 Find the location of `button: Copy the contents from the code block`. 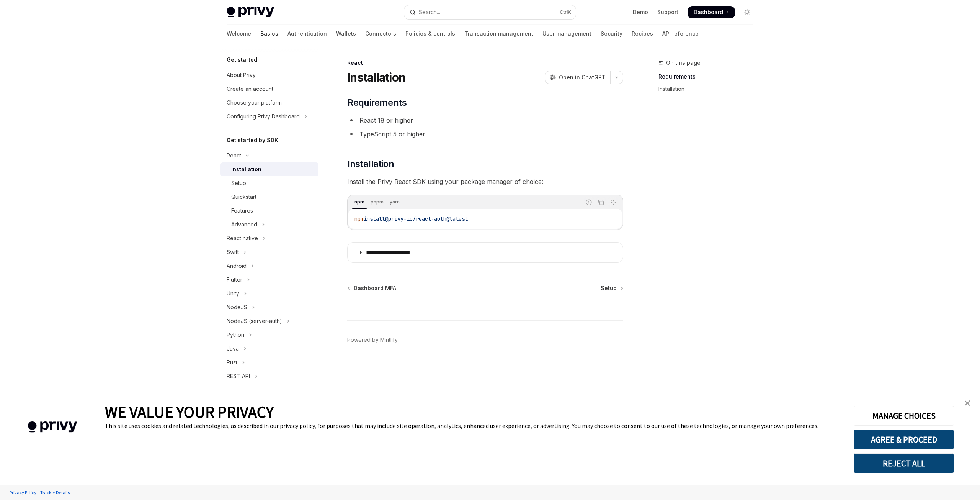

button: Copy the contents from the code block is located at coordinates (601, 202).